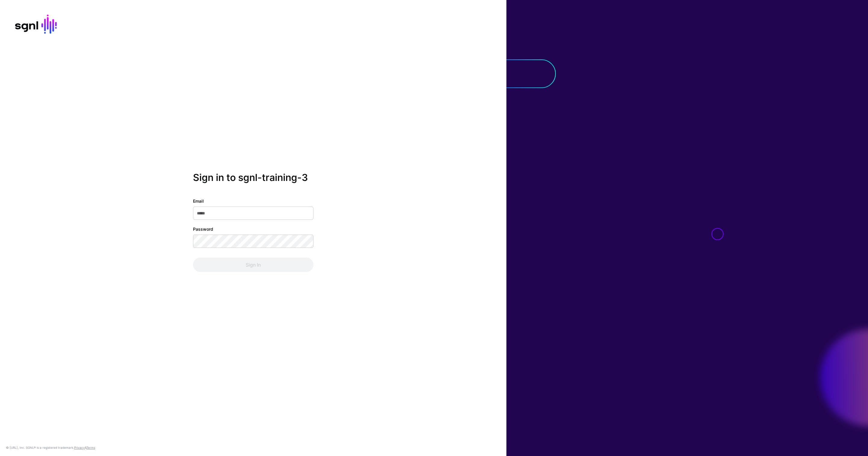 The width and height of the screenshot is (868, 456). I want to click on a: Terms, so click(90, 447).